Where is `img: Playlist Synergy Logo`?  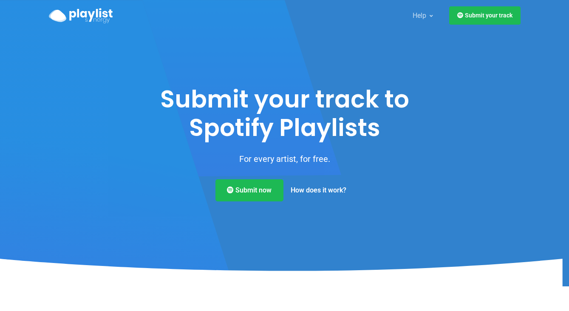
img: Playlist Synergy Logo is located at coordinates (81, 16).